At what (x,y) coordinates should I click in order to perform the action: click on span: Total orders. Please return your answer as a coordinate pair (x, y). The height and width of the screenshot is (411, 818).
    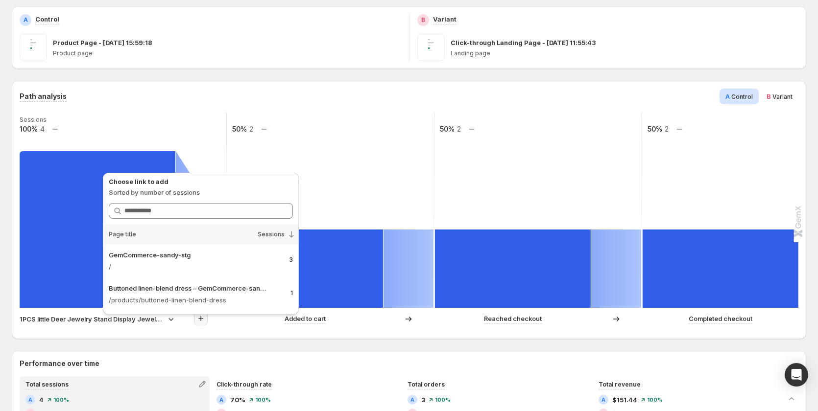
    Looking at the image, I should click on (426, 384).